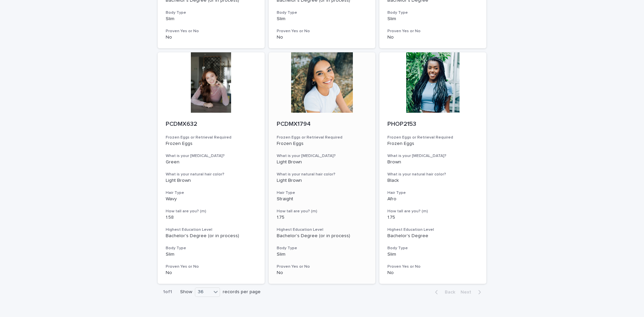 Image resolution: width=644 pixels, height=317 pixels. I want to click on p: Straight, so click(322, 199).